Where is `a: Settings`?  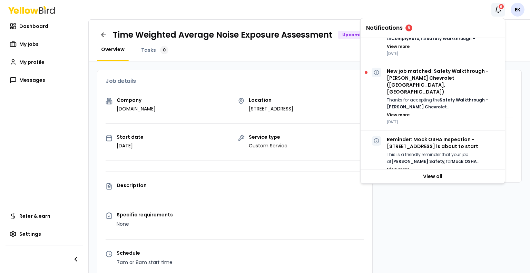
a: Settings is located at coordinates (44, 234).